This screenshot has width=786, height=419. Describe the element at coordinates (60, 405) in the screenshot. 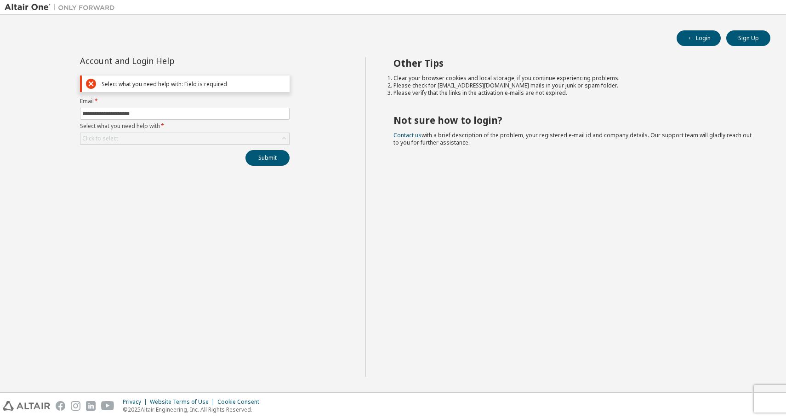

I see `img: facebook.svg` at that location.